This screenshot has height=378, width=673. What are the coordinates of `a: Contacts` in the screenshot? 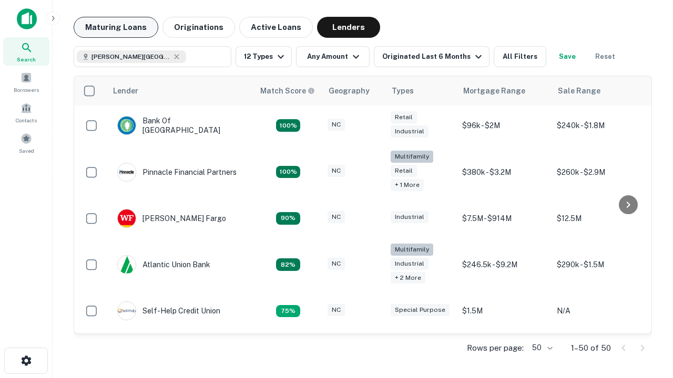 It's located at (26, 112).